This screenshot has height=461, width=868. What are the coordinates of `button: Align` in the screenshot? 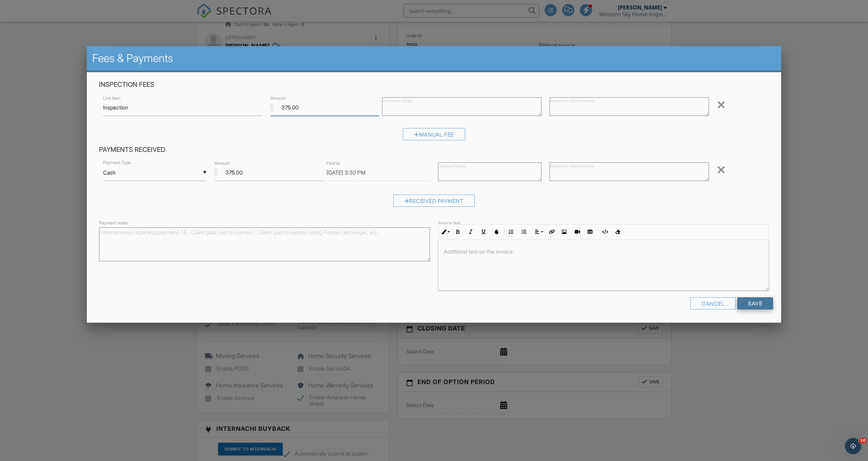 It's located at (538, 232).